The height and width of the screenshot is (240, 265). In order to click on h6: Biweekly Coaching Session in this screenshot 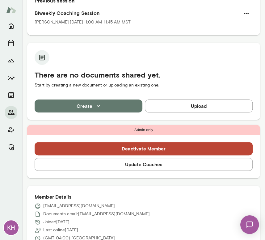, I will do `click(144, 13)`.